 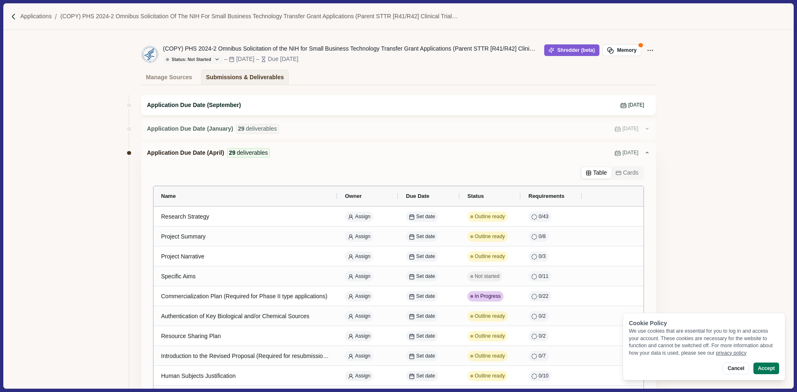 What do you see at coordinates (169, 77) in the screenshot?
I see `div: Manage Sources` at bounding box center [169, 77].